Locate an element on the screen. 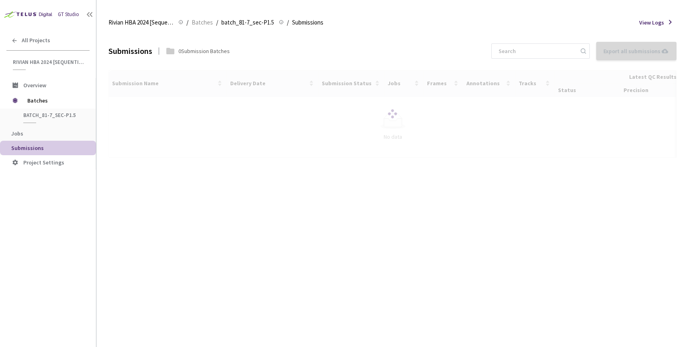 The image size is (687, 347). span: View Logs is located at coordinates (652, 23).